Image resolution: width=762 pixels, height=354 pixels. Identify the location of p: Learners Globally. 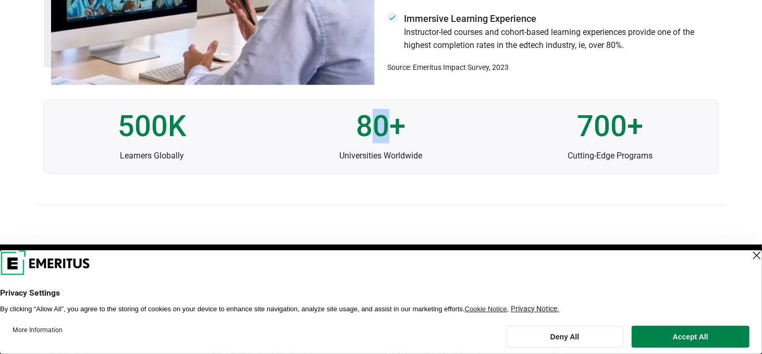
(152, 156).